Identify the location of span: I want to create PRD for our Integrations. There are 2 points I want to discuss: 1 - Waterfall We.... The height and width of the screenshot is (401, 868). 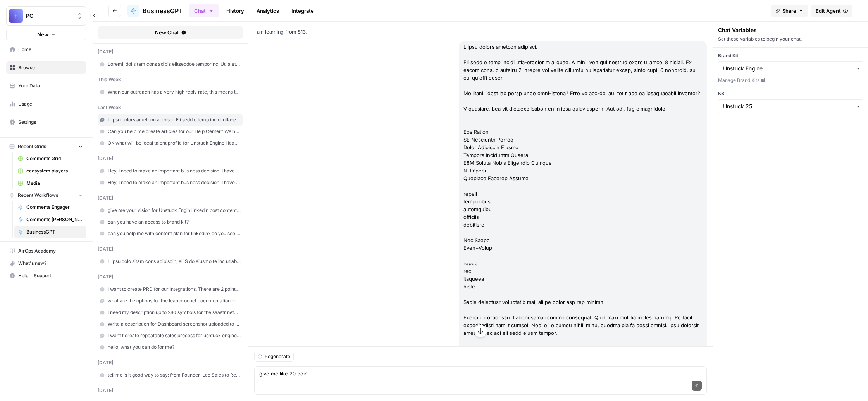
(174, 289).